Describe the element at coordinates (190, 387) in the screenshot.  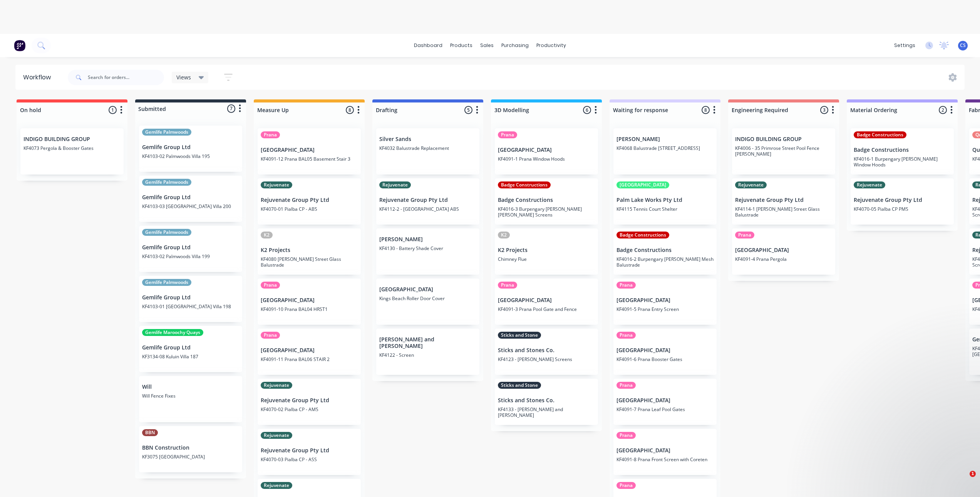
I see `p: Will` at that location.